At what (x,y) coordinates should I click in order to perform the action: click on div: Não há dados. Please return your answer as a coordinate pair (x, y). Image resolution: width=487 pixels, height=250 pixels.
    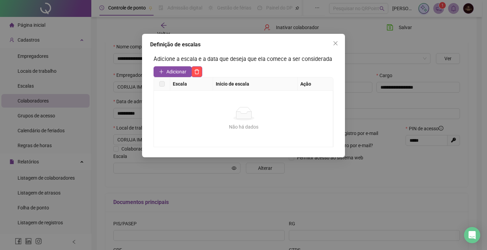
    Looking at the image, I should click on (243, 127).